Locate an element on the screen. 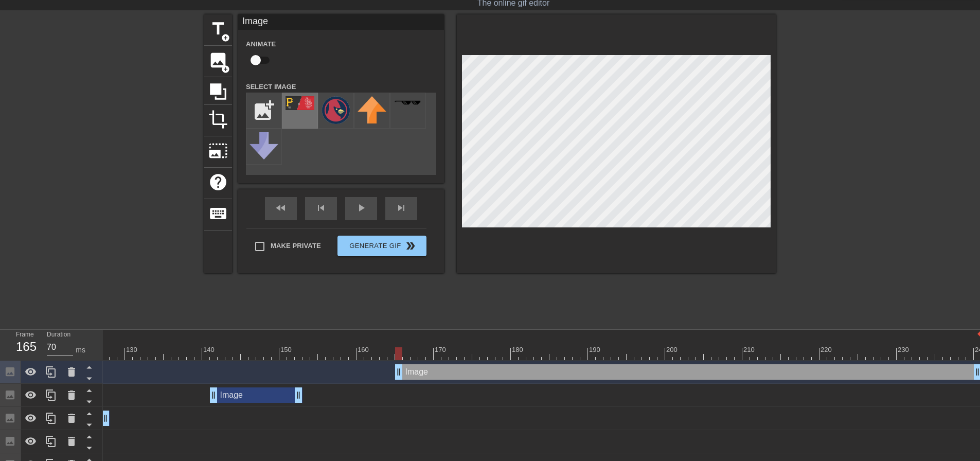 Image resolution: width=980 pixels, height=461 pixels. span: Generate Gif is located at coordinates (382, 246).